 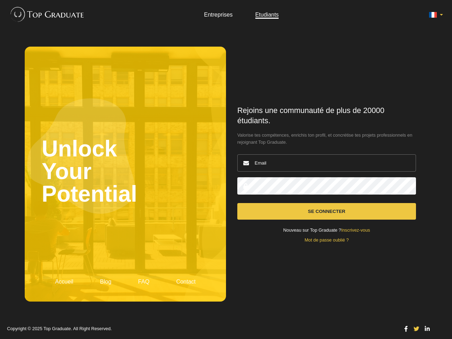 I want to click on a: Entreprises, so click(x=218, y=14).